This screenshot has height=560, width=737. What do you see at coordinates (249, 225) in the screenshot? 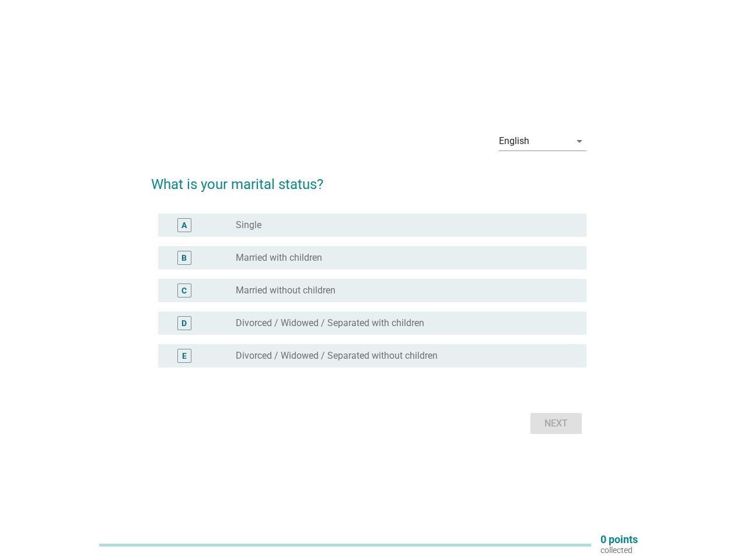
I see `label: Single` at bounding box center [249, 225].